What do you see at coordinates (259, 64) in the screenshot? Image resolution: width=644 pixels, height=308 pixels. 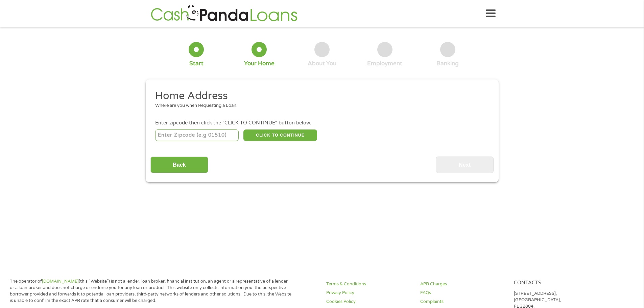 I see `div: Your Home` at bounding box center [259, 64].